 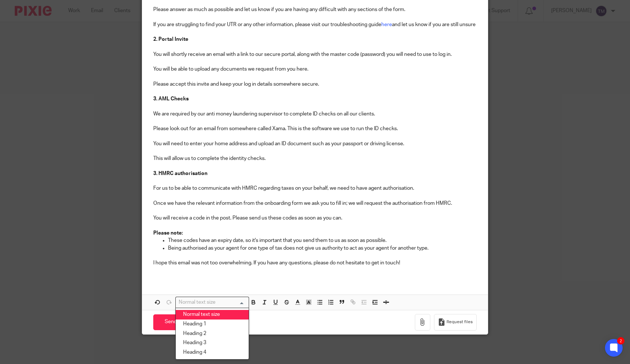 What do you see at coordinates (171, 99) in the screenshot?
I see `strong: 3. AML Checks` at bounding box center [171, 99].